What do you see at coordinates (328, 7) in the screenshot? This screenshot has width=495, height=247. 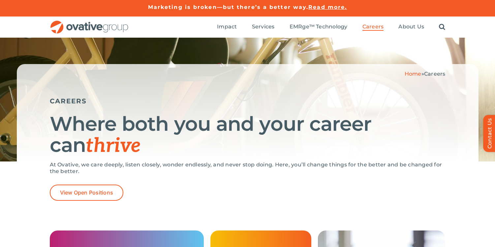 I see `span: Read more.` at bounding box center [328, 7].